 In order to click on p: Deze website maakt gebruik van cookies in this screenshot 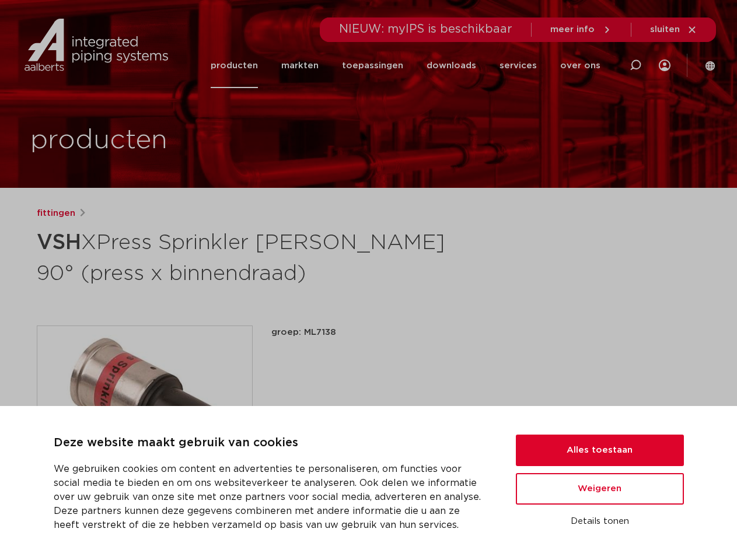, I will do `click(271, 443)`.